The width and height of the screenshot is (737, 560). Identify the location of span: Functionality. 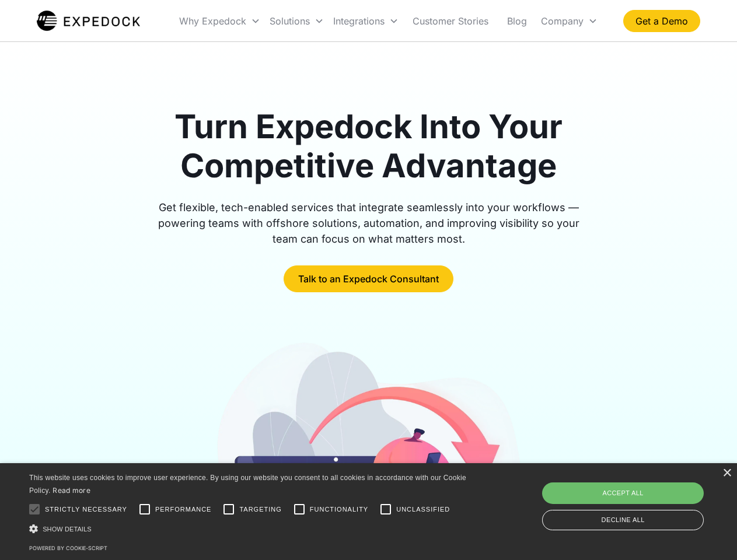
(339, 509).